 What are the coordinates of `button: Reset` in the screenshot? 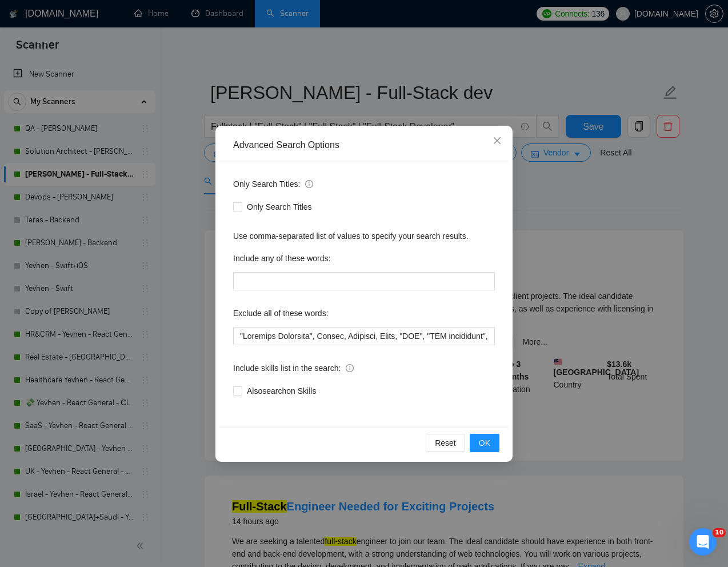 It's located at (445, 443).